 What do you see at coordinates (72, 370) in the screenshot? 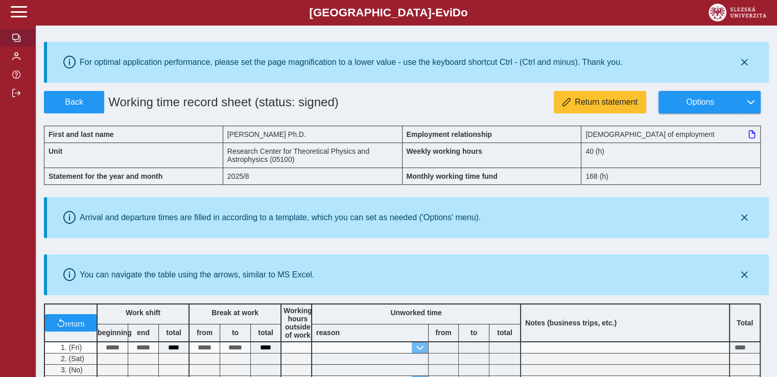
I see `font: 3. (No)` at bounding box center [72, 370].